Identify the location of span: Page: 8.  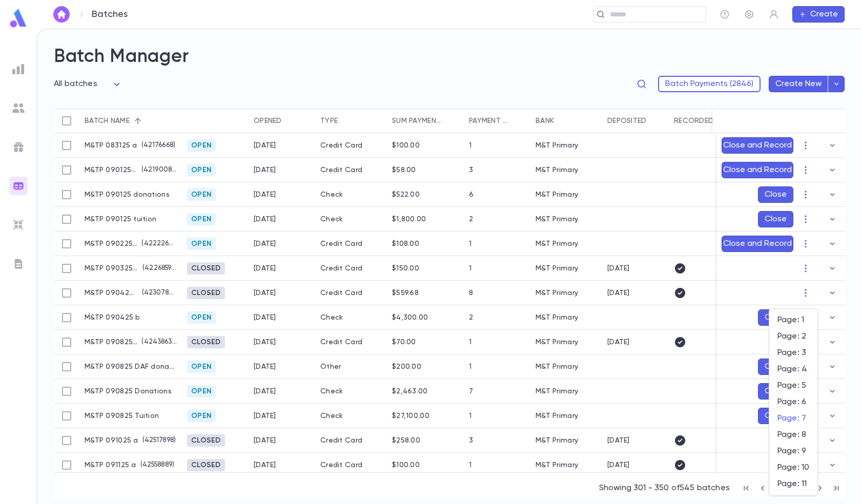
(793, 435).